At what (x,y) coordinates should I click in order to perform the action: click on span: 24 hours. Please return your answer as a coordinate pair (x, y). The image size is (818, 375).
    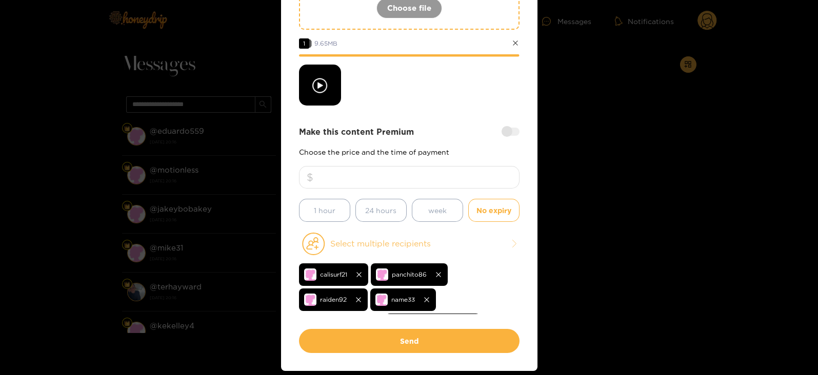
    Looking at the image, I should click on (381, 210).